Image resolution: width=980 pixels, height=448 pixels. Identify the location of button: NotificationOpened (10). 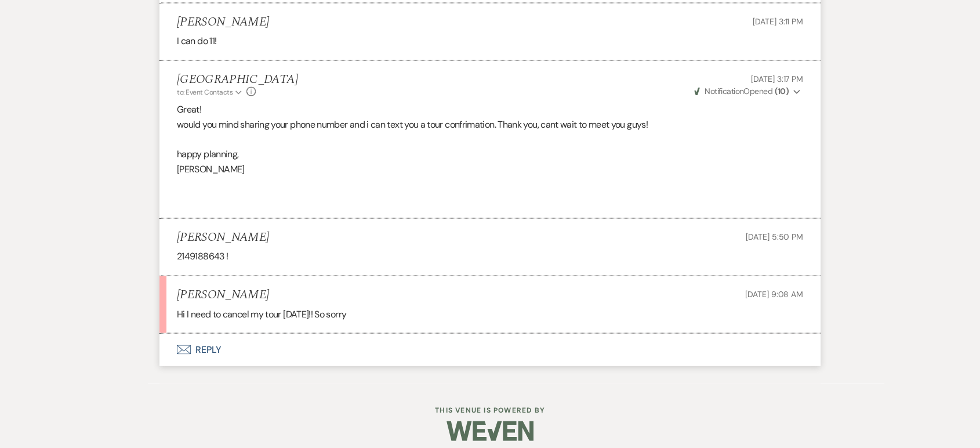
(747, 91).